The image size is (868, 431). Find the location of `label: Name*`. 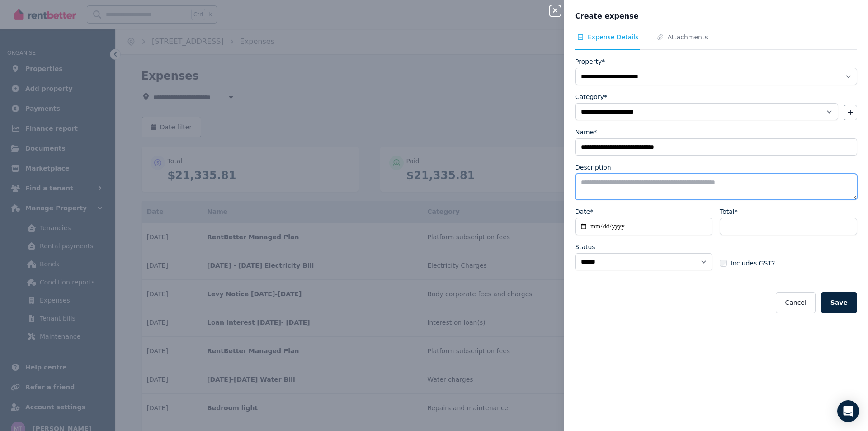

label: Name* is located at coordinates (586, 132).